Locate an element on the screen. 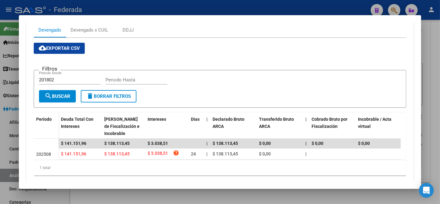  h3: Filtros is located at coordinates (50, 69).